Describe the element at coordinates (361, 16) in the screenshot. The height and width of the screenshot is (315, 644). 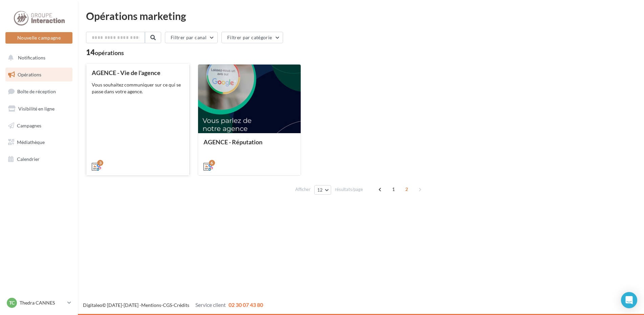
I see `div: Opérations marketing` at that location.